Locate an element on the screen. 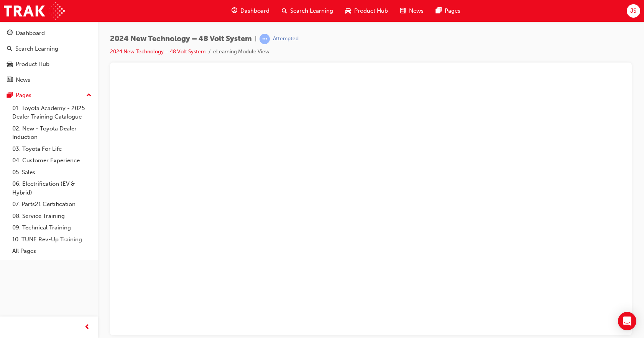  a: 08. Service Training is located at coordinates (52, 216).